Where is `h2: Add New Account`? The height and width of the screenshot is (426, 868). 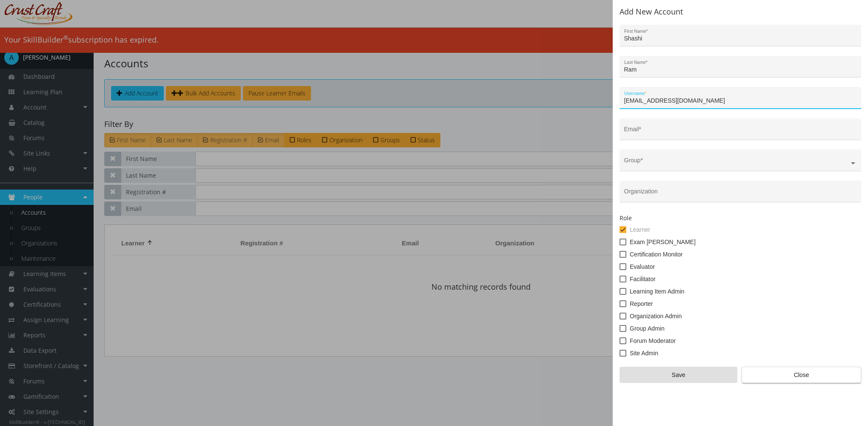 h2: Add New Account is located at coordinates (741, 12).